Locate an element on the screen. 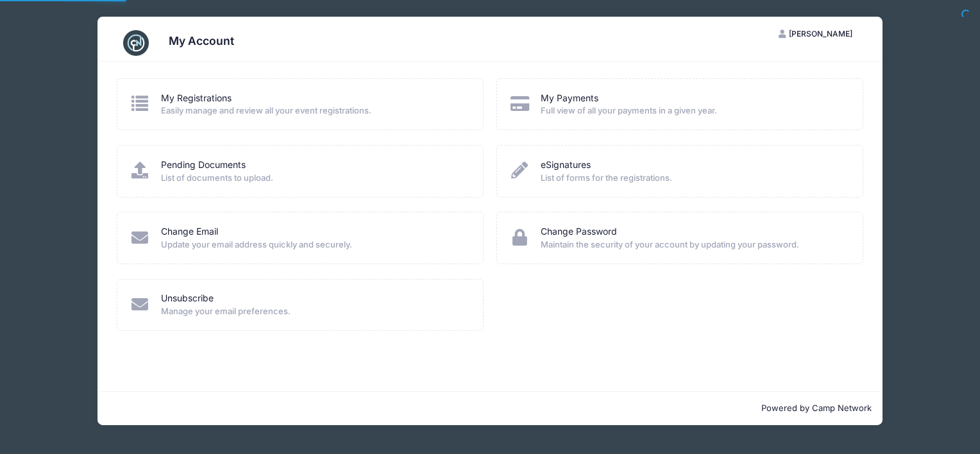 The height and width of the screenshot is (454, 980). span: Maintain the security of your account by updating your password. is located at coordinates (693, 245).